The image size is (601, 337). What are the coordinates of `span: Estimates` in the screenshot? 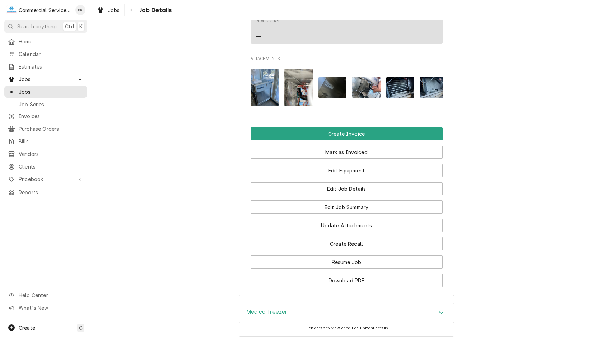 It's located at (51, 66).